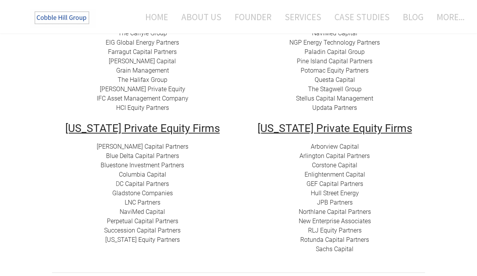 The height and width of the screenshot is (276, 477). What do you see at coordinates (142, 230) in the screenshot?
I see `a: Succession Capital Partners` at bounding box center [142, 230].